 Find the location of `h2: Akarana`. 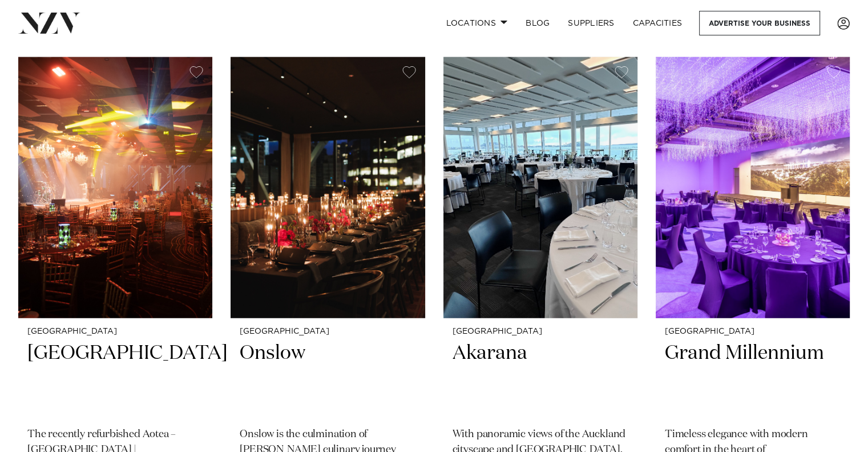

h2: Akarana is located at coordinates (541, 379).